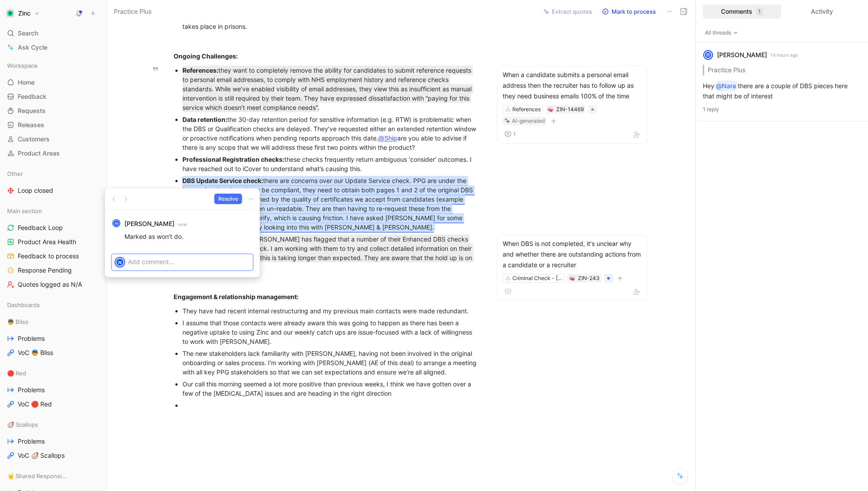 This screenshot has height=491, width=868. Describe the element at coordinates (228, 199) in the screenshot. I see `span: Resolve` at that location.